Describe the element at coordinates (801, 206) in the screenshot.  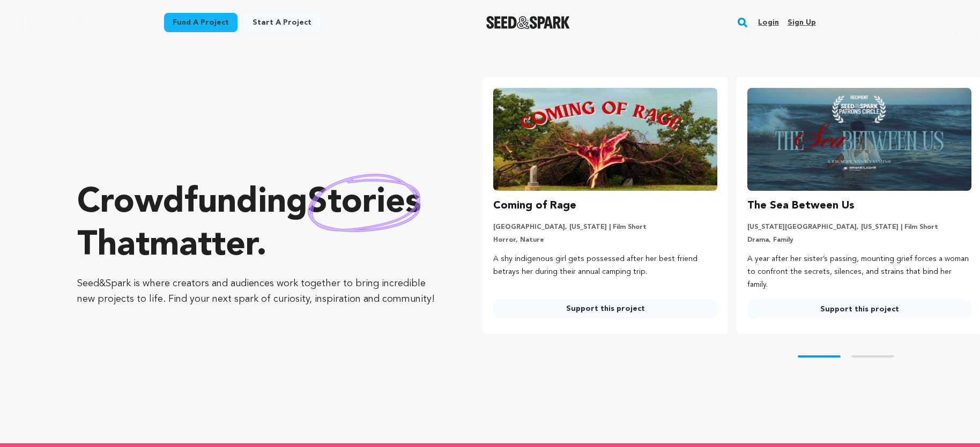
I see `h3: The Sea Between Us` at that location.